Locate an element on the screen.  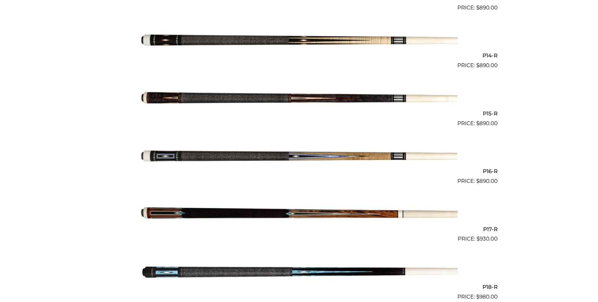
a: P15-R $890.00 is located at coordinates (299, 100).